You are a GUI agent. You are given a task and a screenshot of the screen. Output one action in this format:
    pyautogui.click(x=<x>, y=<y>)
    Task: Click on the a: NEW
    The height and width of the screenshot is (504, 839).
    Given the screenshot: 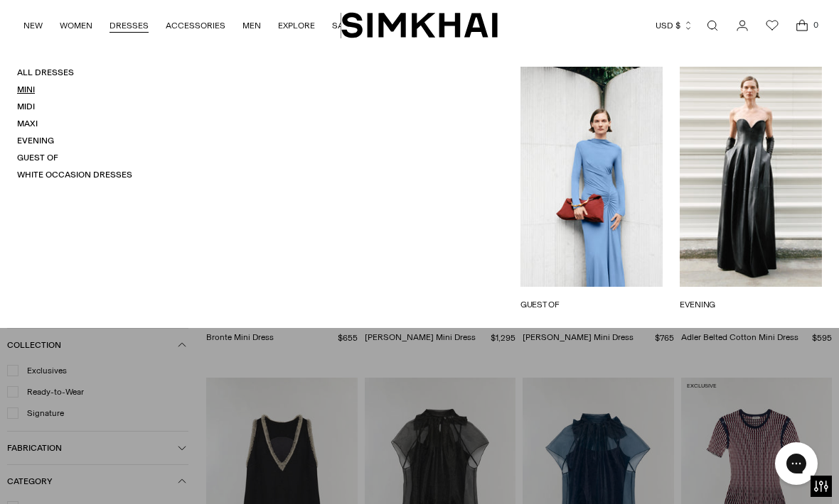 What is the action you would take?
    pyautogui.click(x=32, y=26)
    